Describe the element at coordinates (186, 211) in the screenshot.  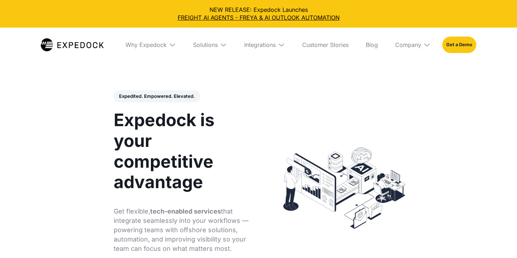
I see `strong: tech-enabled services` at that location.